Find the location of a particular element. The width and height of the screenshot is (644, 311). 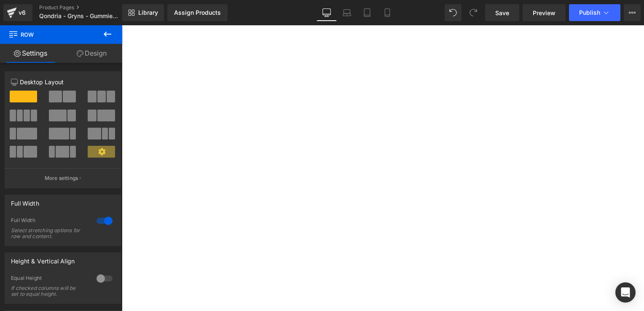

div: Open Intercom Messenger is located at coordinates (625, 292).